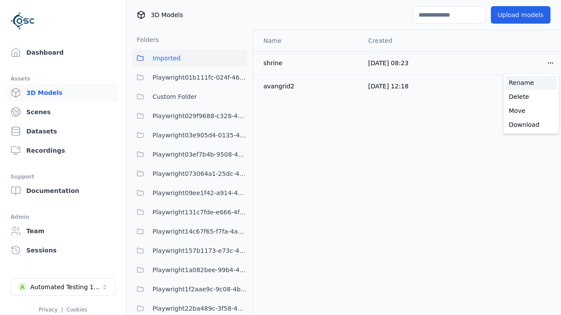 The height and width of the screenshot is (315, 561). Describe the element at coordinates (531, 125) in the screenshot. I see `div: Download` at that location.